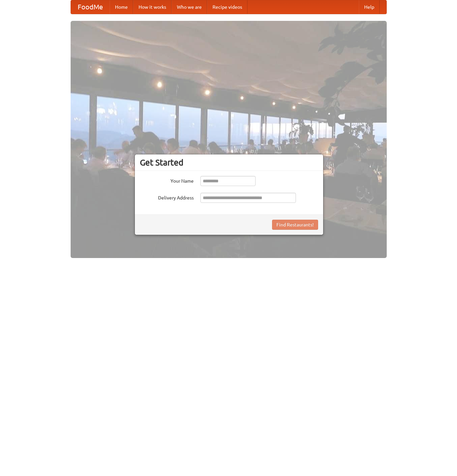 The width and height of the screenshot is (457, 476). What do you see at coordinates (167, 180) in the screenshot?
I see `label: Your Name` at bounding box center [167, 180].